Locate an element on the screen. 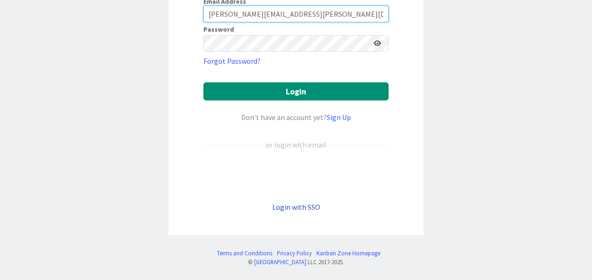  div: © LLC 2017- 2025 . is located at coordinates (296, 262).